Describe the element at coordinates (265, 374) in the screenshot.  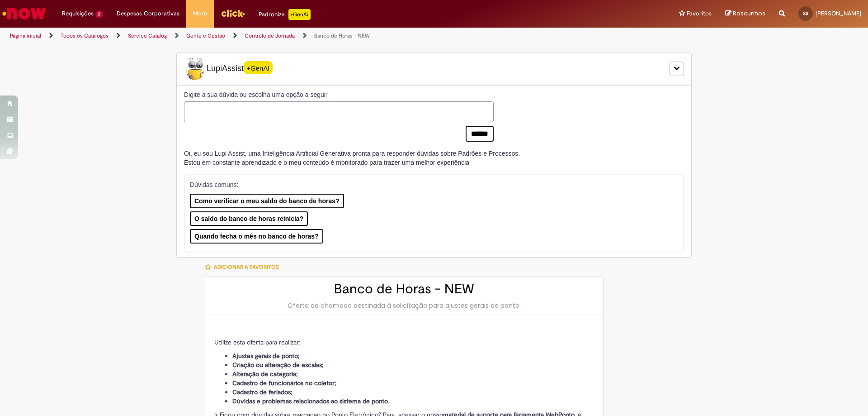
I see `strong: Alteração de categoria;` at that location.